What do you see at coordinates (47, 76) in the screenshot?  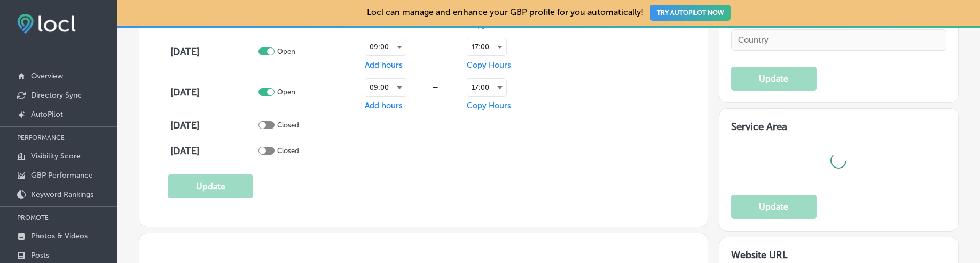 I see `p: Overview` at bounding box center [47, 76].